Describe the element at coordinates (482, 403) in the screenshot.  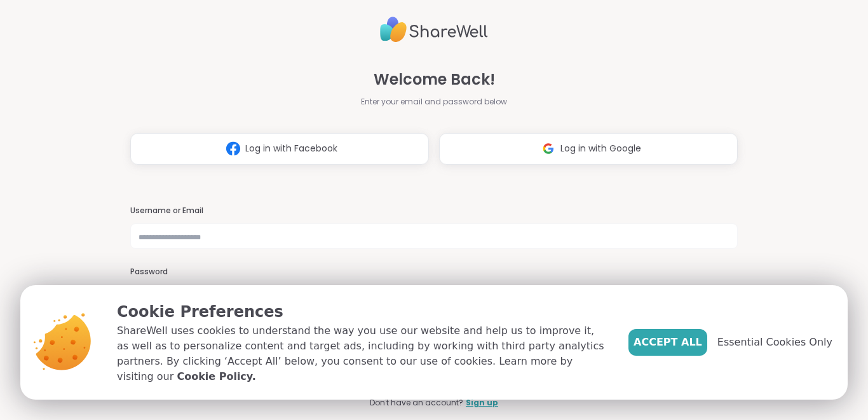
I see `a: Sign up` at that location.